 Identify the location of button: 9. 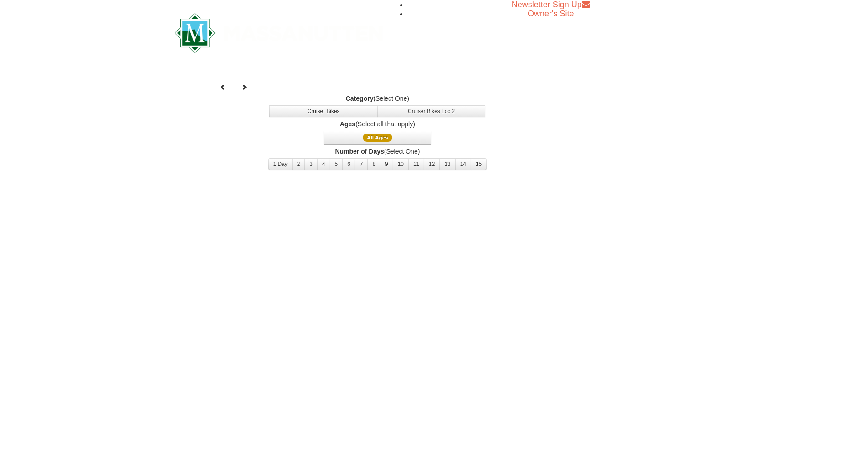
(386, 164).